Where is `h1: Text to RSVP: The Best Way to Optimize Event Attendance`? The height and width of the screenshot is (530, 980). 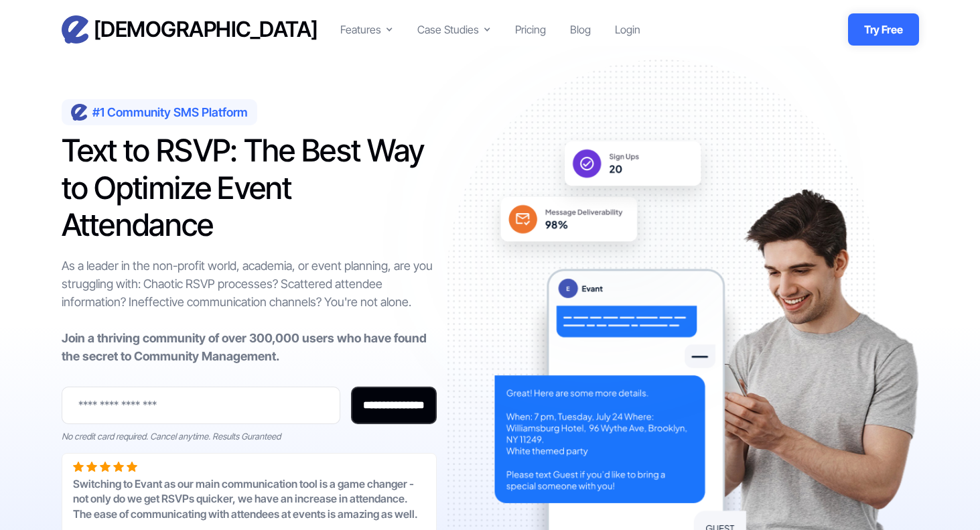
h1: Text to RSVP: The Best Way to Optimize Event Attendance is located at coordinates (249, 188).